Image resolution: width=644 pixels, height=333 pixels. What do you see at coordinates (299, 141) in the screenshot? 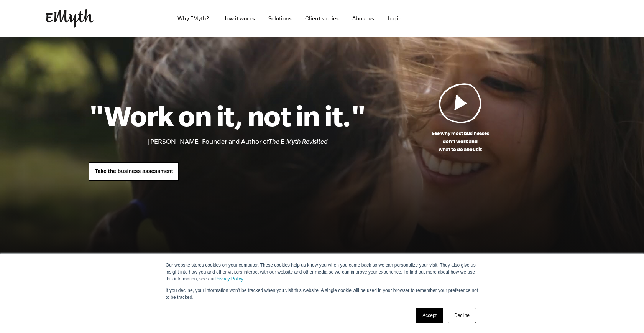
I see `i: The E-Myth Revisited` at bounding box center [299, 141].